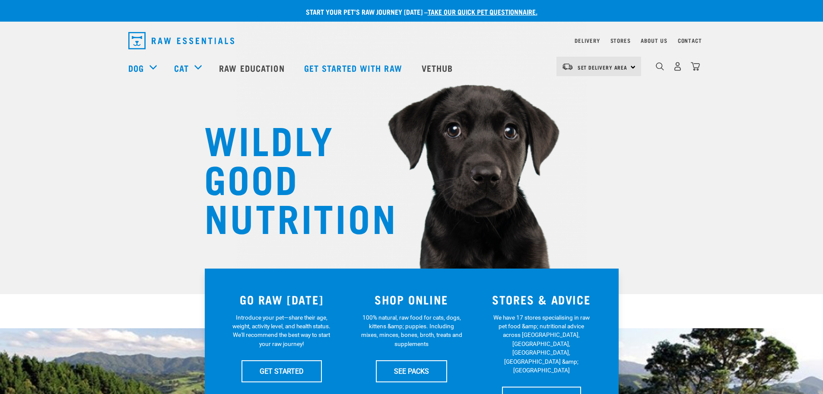 This screenshot has width=823, height=394. I want to click on a: Delivery, so click(587, 40).